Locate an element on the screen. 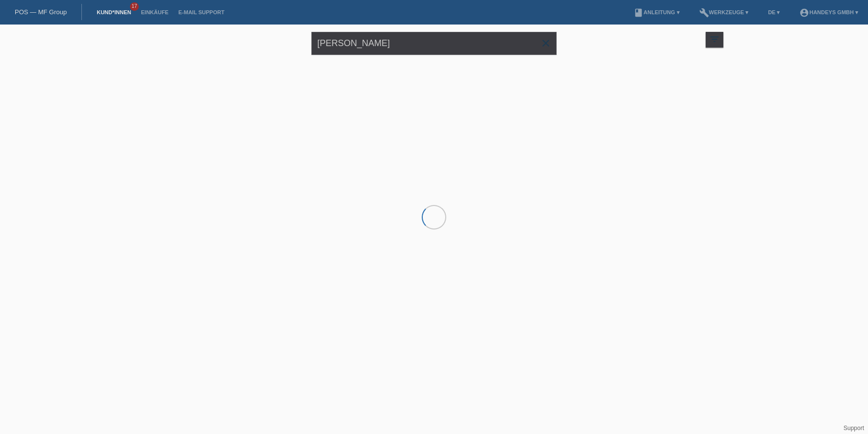 The image size is (868, 434). a: account_circleHandeys GmbH ▾ is located at coordinates (828, 12).